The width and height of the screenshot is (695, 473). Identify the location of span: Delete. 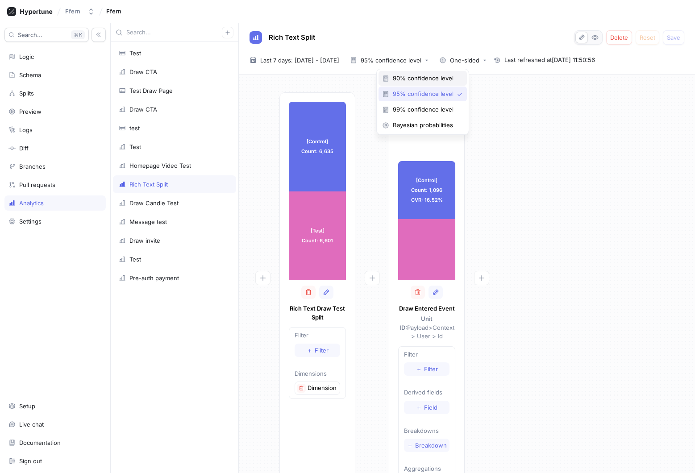
(619, 37).